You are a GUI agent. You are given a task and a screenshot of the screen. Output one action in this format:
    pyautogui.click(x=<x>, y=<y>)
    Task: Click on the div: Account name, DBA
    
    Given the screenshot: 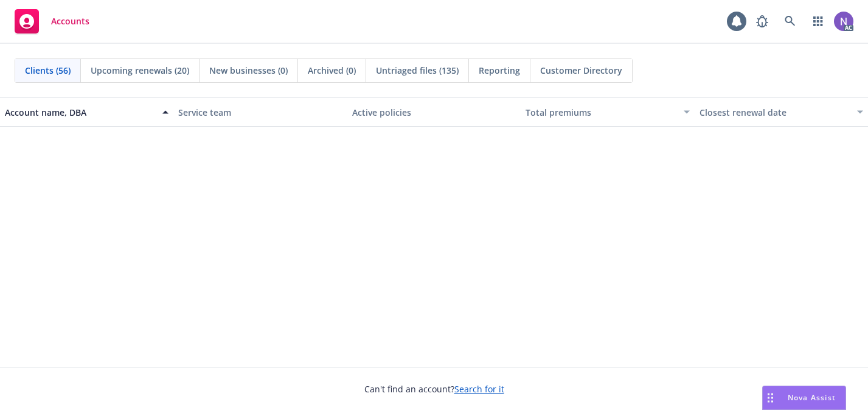 What is the action you would take?
    pyautogui.click(x=79, y=112)
    